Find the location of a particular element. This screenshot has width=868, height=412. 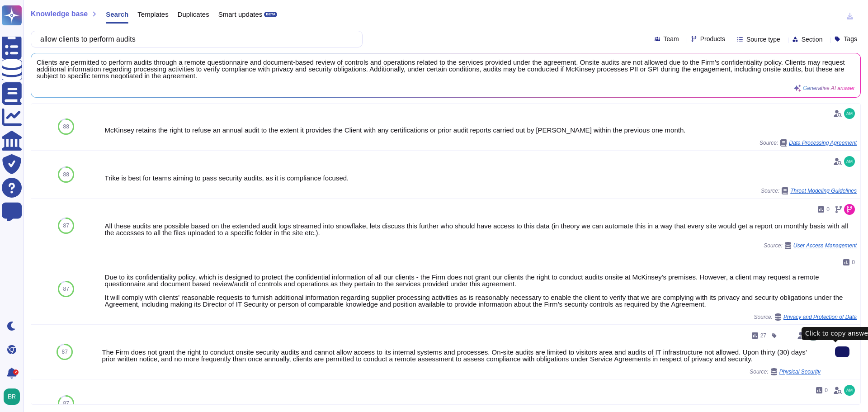

div: 2 is located at coordinates (16, 372).